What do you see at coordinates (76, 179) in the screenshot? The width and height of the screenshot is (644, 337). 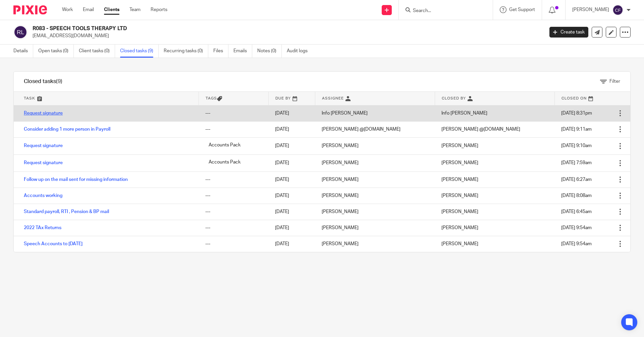 I see `a: Follow up on the mail sent for missing information` at bounding box center [76, 179].